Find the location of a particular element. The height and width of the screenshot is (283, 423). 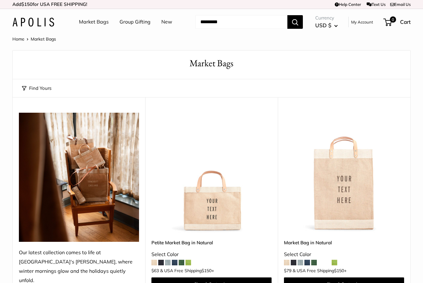

a: Home is located at coordinates (18, 39).